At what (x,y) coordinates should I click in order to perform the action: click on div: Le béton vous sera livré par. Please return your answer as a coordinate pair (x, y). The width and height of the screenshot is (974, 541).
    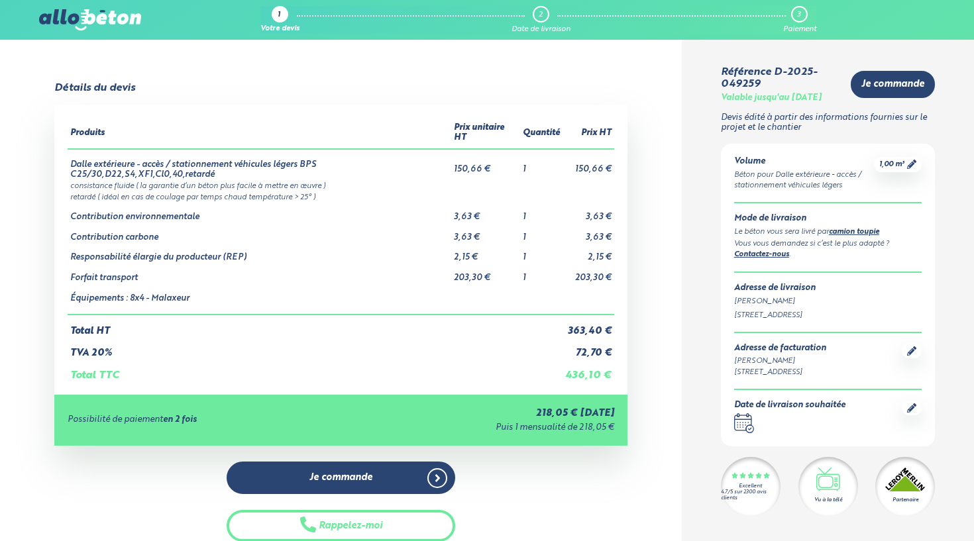
    Looking at the image, I should click on (828, 233).